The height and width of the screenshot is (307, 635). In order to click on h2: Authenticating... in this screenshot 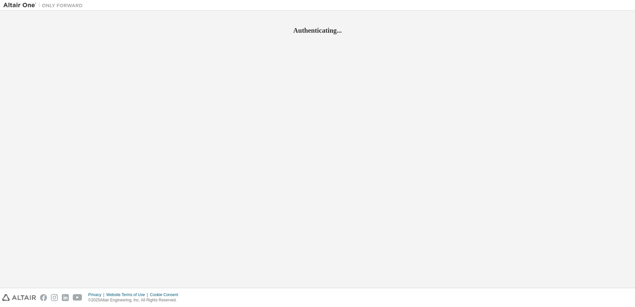, I will do `click(317, 30)`.